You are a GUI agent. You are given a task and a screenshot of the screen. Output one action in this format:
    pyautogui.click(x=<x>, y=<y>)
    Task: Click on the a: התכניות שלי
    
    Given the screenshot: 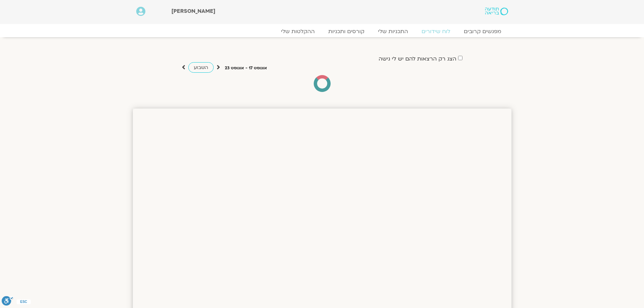 What is the action you would take?
    pyautogui.click(x=393, y=32)
    